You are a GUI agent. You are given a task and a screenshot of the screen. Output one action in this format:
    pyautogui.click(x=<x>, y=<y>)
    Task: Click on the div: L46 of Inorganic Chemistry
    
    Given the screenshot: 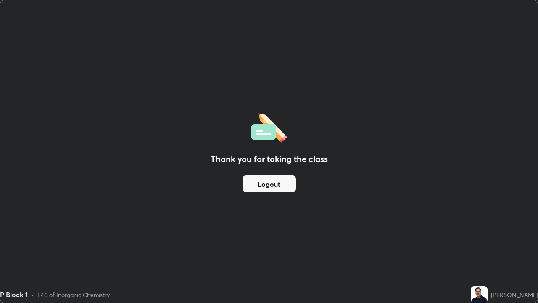 What is the action you would take?
    pyautogui.click(x=74, y=294)
    